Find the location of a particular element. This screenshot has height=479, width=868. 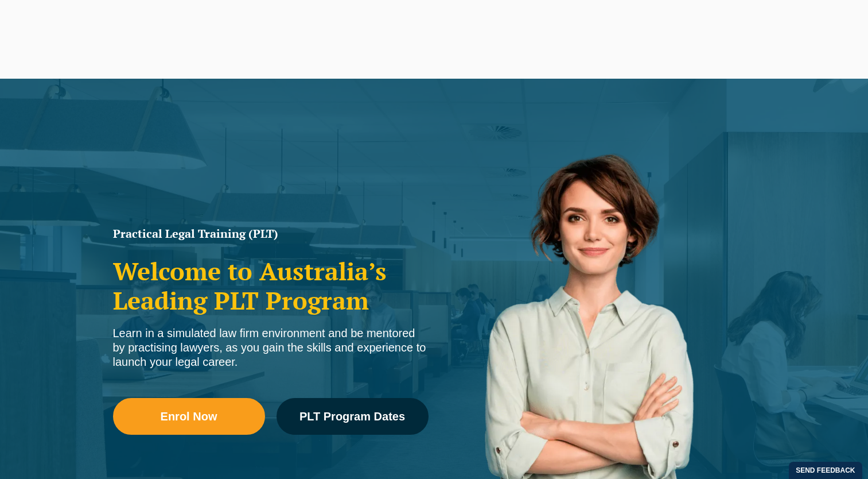

h2: Welcome to Australia’s Leading PLT Program is located at coordinates (271, 286).